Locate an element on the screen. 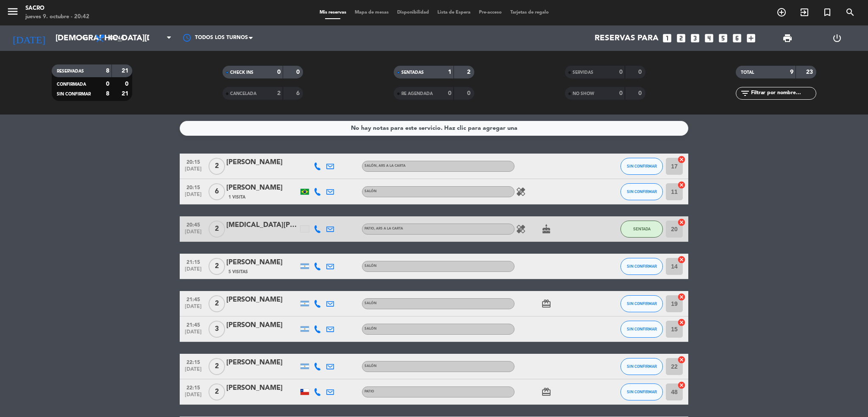 Image resolution: width=868 pixels, height=417 pixels. i: menu is located at coordinates (13, 11).